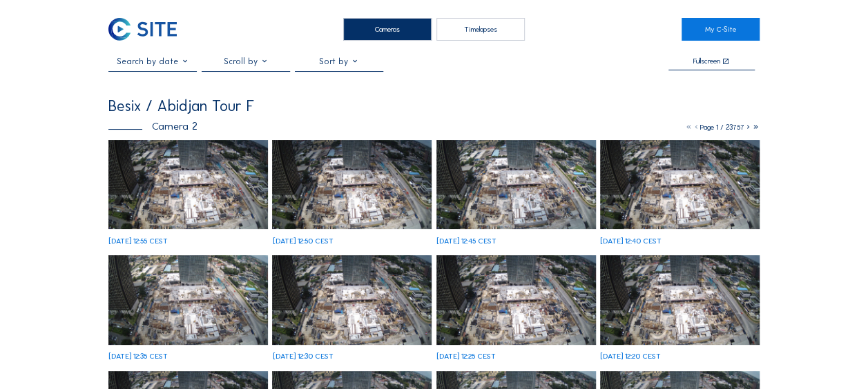 The height and width of the screenshot is (389, 868). I want to click on a: C-SITE Logo, so click(147, 29).